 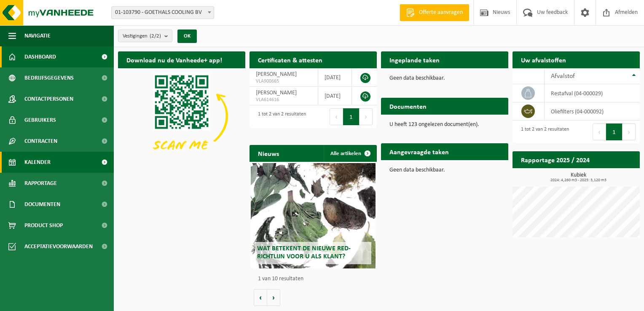 I want to click on span: 01-103790 - GOETHALS COOLING BV, so click(x=163, y=13).